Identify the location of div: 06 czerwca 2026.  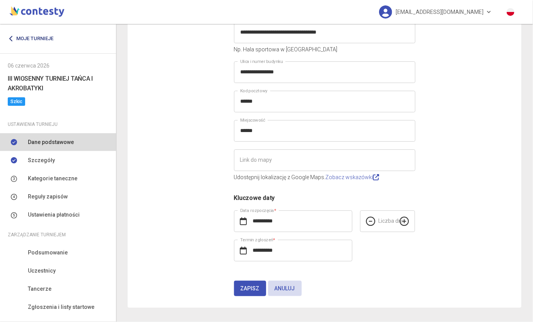
(58, 66).